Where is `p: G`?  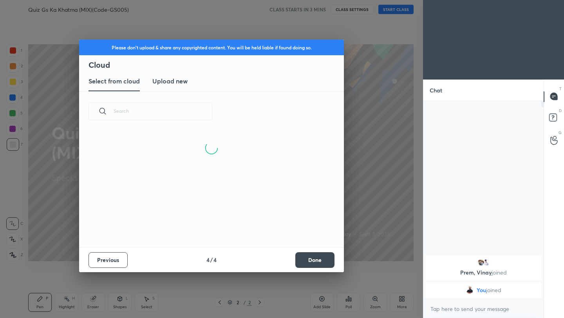
p: G is located at coordinates (560, 132).